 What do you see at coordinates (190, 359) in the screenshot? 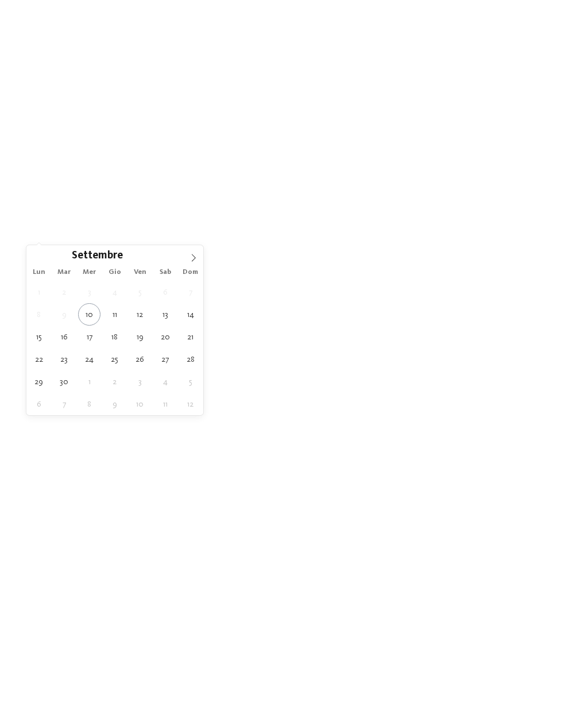
I see `span: Settembre 28, 2025` at bounding box center [190, 359].